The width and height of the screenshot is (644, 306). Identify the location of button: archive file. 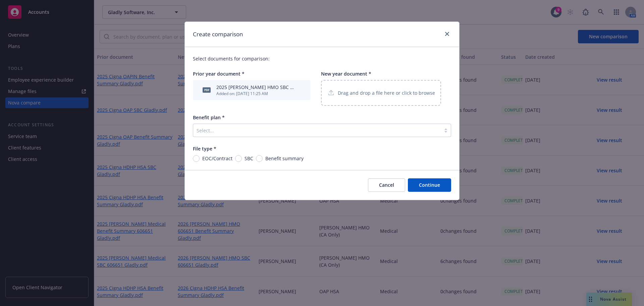
(301, 90).